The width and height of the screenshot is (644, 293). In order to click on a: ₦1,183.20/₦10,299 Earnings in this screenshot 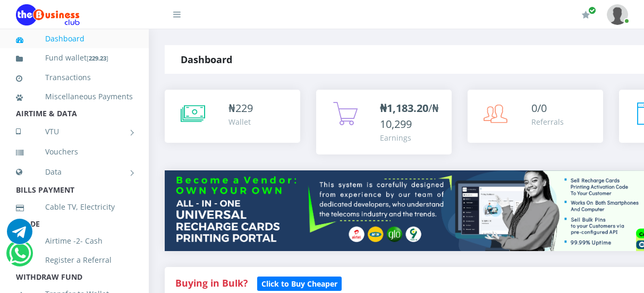, I will do `click(383, 122)`.